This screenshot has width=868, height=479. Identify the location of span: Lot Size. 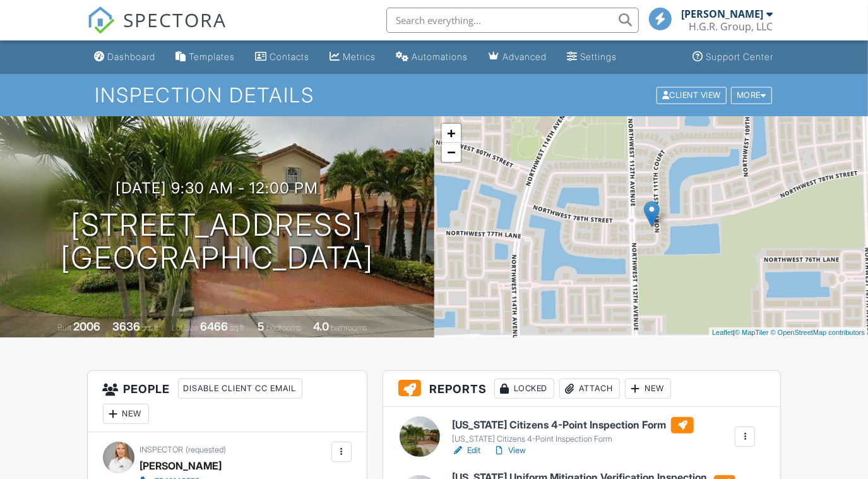
(185, 327).